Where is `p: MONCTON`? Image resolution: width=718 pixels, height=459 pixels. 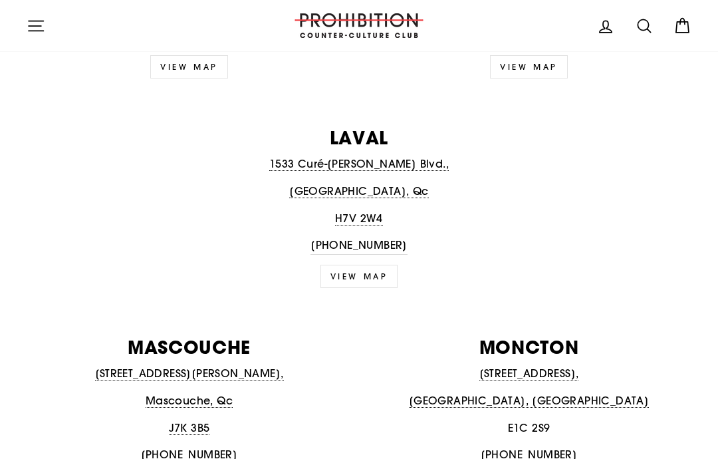 p: MONCTON is located at coordinates (529, 346).